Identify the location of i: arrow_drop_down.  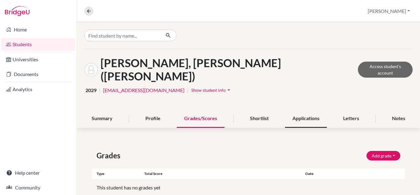
(229, 90).